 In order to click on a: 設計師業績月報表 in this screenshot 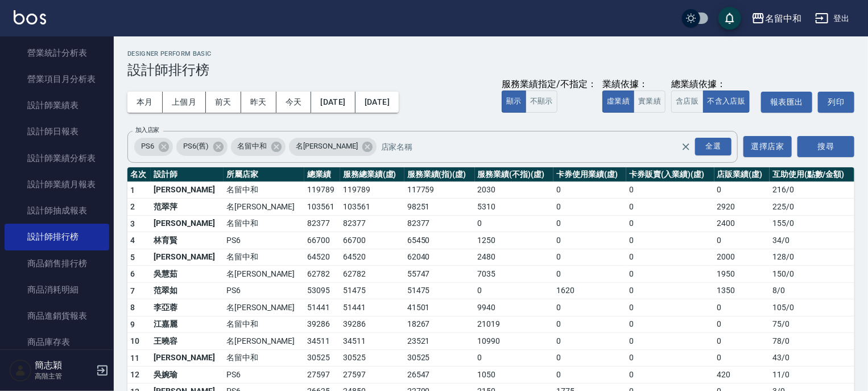, I will do `click(57, 184)`.